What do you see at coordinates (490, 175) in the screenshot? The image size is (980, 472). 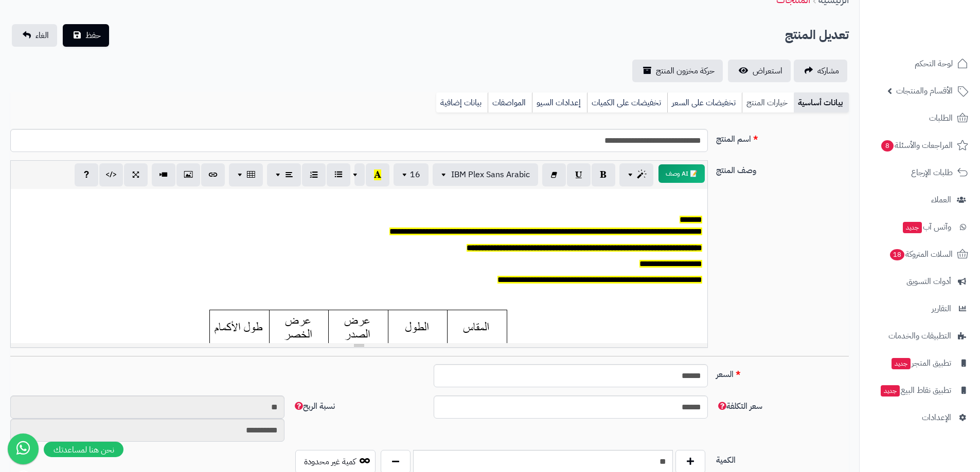 I see `span: IBM Plex Sans Arabic` at bounding box center [490, 175].